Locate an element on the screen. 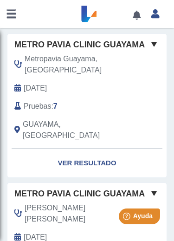 The width and height of the screenshot is (174, 241). b: 7 is located at coordinates (55, 106).